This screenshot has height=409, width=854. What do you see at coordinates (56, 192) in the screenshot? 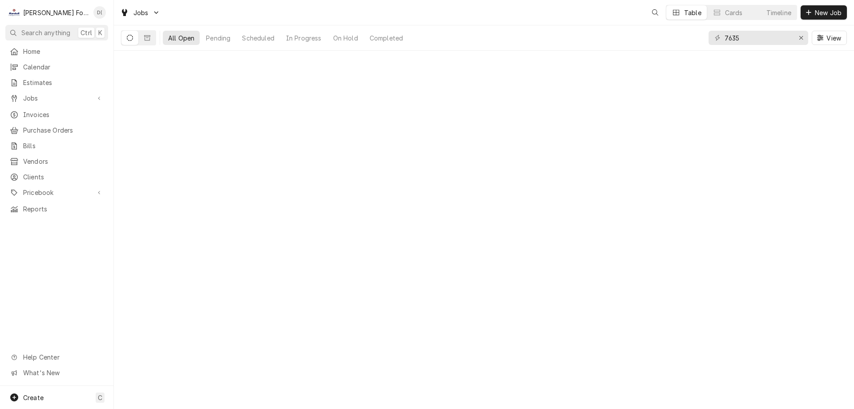
I see `a: Go to Pricebook` at bounding box center [56, 192].